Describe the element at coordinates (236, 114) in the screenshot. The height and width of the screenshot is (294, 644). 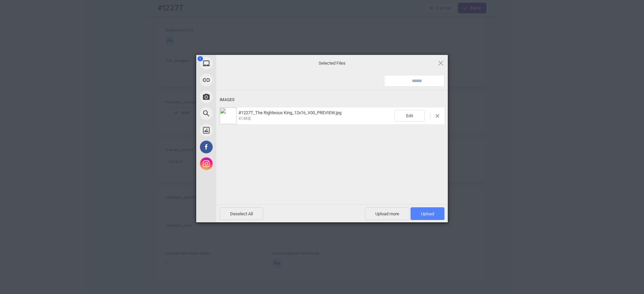
I see `div: Web Search` at that location.